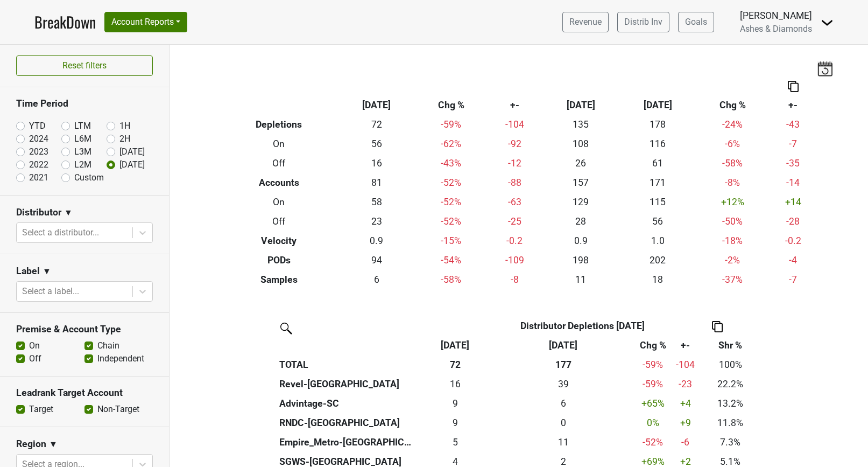 Image resolution: width=868 pixels, height=467 pixels. Describe the element at coordinates (732, 125) in the screenshot. I see `td: -24 %` at that location.